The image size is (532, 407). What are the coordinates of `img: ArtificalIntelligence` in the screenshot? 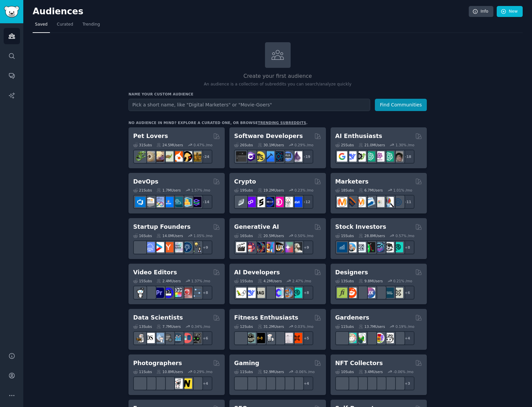 It's located at (398, 156).